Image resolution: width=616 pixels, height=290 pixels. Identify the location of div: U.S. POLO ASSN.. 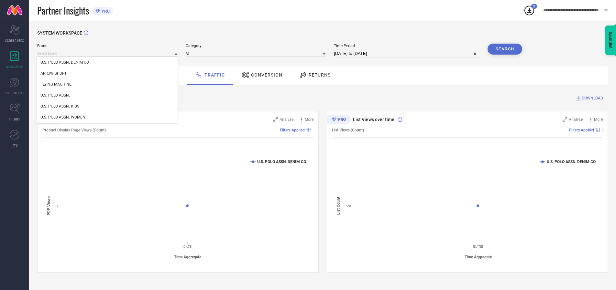
(107, 95).